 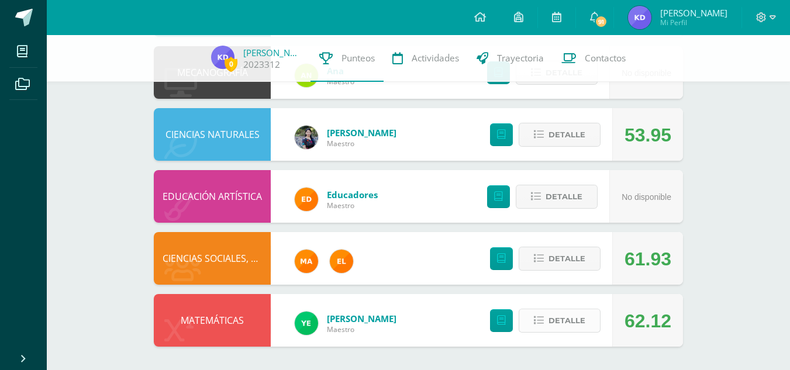 I want to click on div: MATEMÁTICAS, so click(x=212, y=320).